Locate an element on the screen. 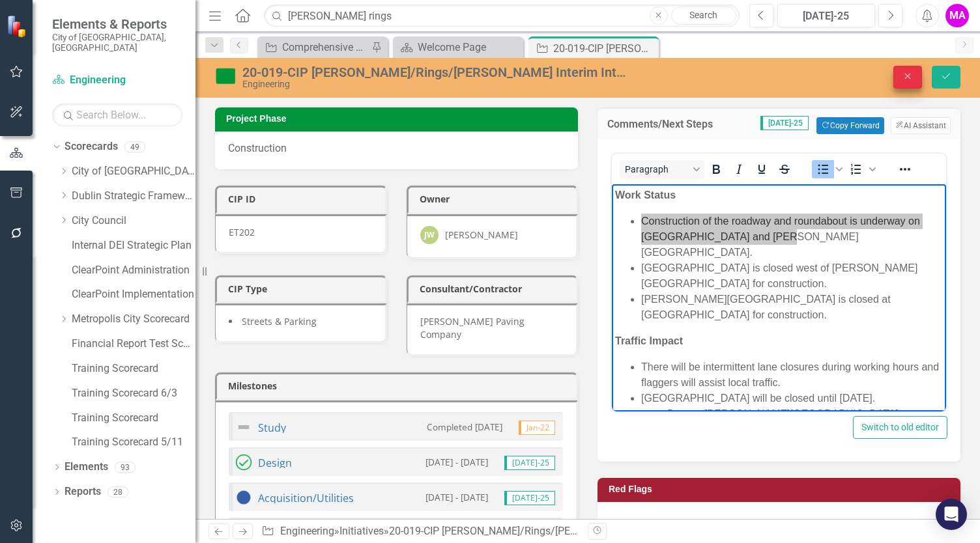 Image resolution: width=980 pixels, height=543 pixels. button: MA is located at coordinates (957, 16).